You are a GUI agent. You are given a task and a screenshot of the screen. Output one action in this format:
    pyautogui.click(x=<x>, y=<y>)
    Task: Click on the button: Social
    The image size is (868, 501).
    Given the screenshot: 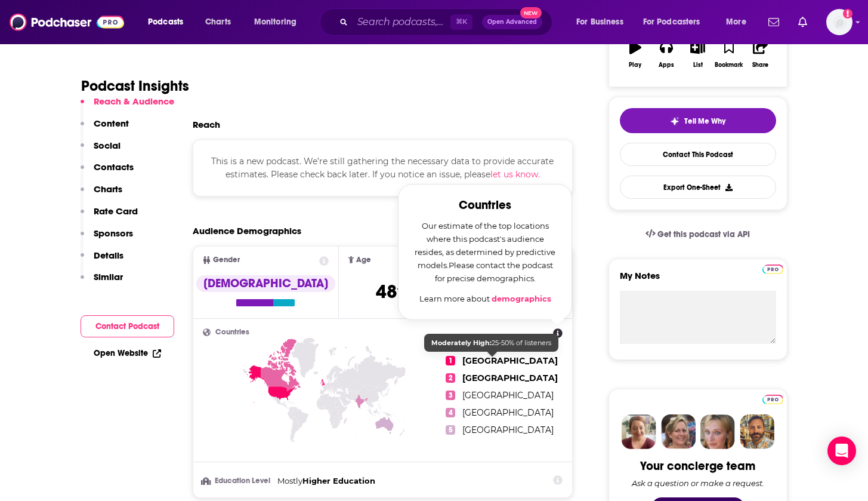 What is the action you would take?
    pyautogui.click(x=100, y=150)
    